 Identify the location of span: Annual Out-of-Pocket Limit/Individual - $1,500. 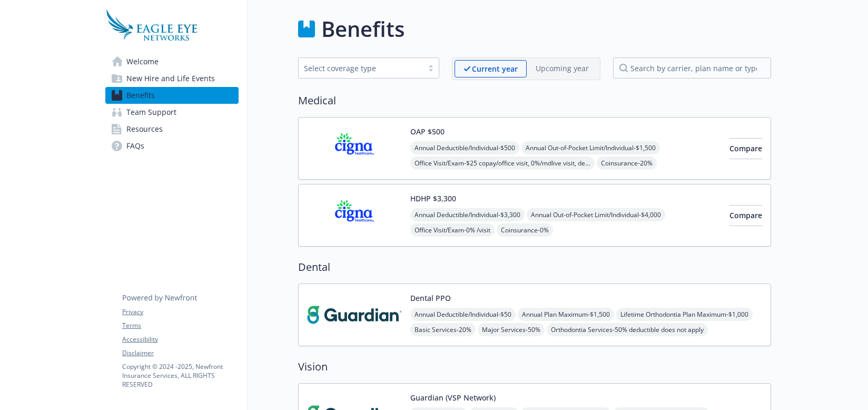
(590, 147).